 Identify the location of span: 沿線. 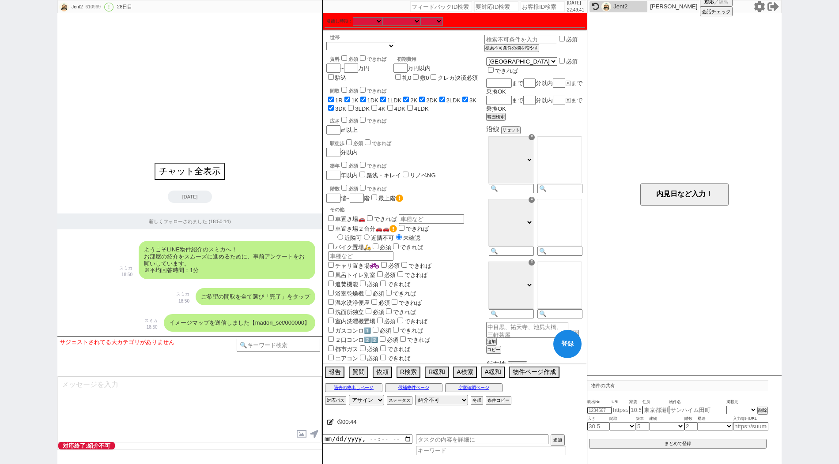
(493, 129).